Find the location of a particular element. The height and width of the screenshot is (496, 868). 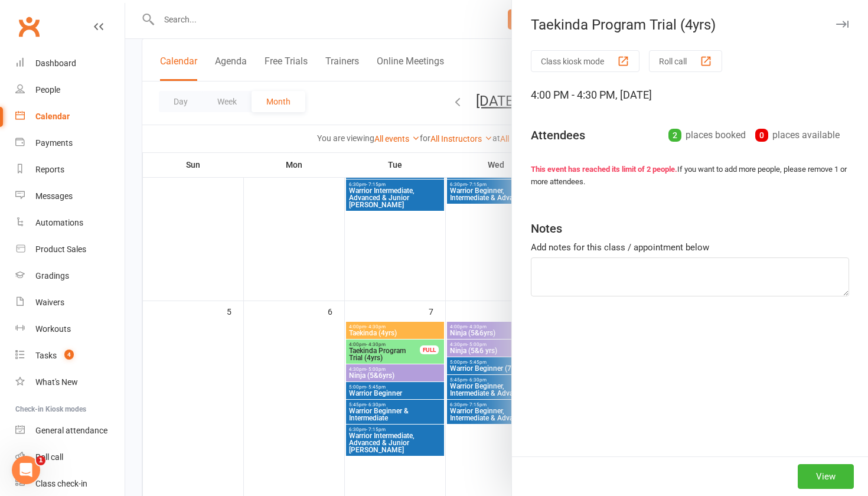

strong: This event has reached its limit of 2 people. is located at coordinates (604, 168).